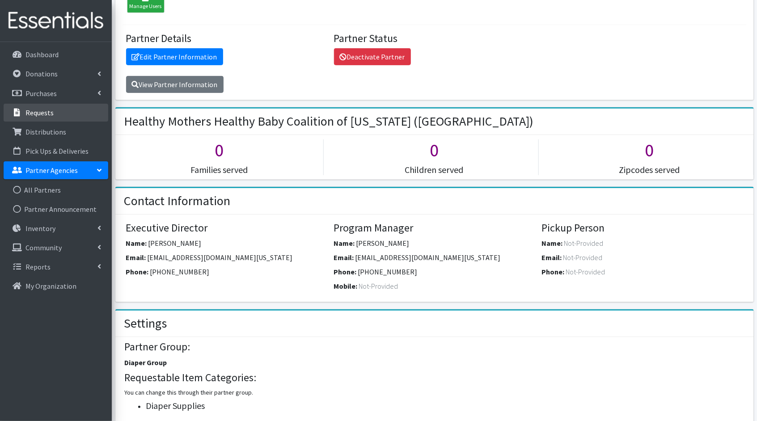  I want to click on a: Purchases, so click(56, 93).